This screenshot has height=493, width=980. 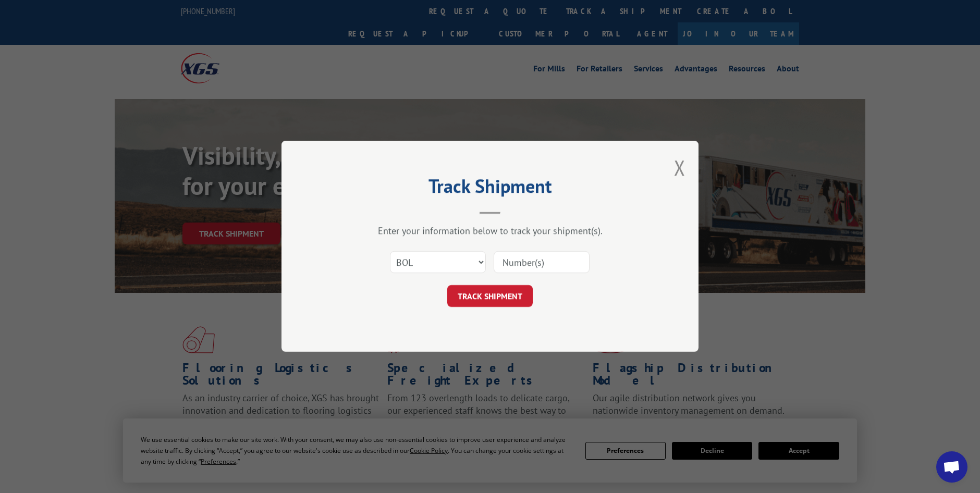 I want to click on div: Open chat, so click(x=951, y=467).